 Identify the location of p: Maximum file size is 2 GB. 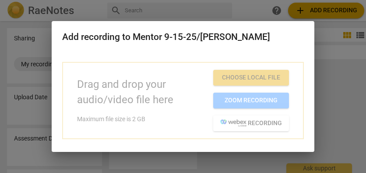
(142, 119).